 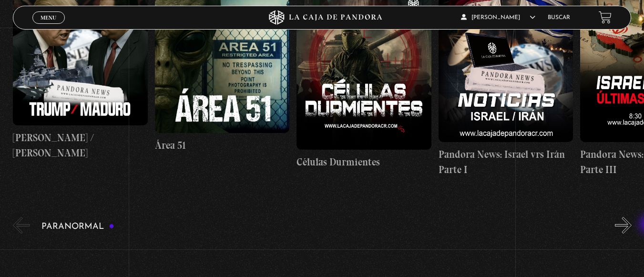 I want to click on h4: Células Durmientes, so click(x=363, y=162).